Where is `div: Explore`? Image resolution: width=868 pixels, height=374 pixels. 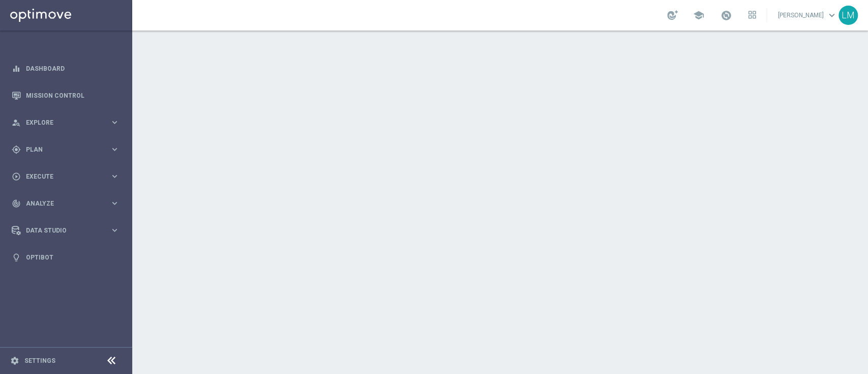
div: Explore is located at coordinates (60, 122).